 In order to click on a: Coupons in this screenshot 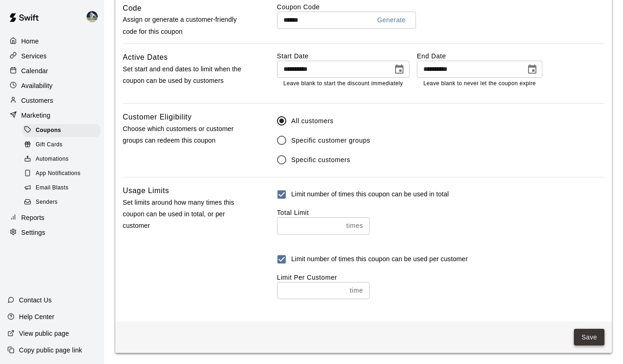, I will do `click(63, 130)`.